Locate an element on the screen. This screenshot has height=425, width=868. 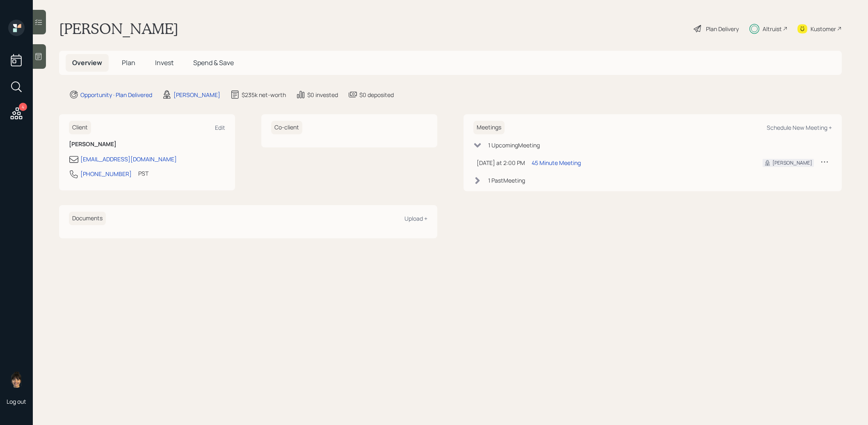
div: $0 invested is located at coordinates (323, 94).